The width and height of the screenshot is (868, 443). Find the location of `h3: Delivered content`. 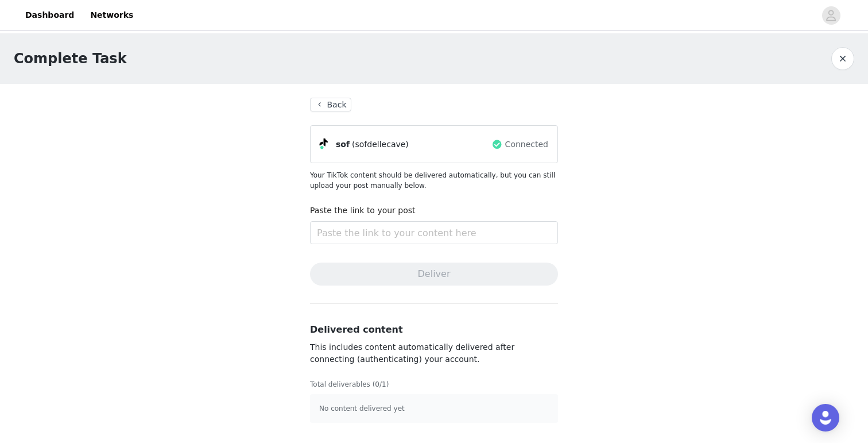

h3: Delivered content is located at coordinates (434, 330).